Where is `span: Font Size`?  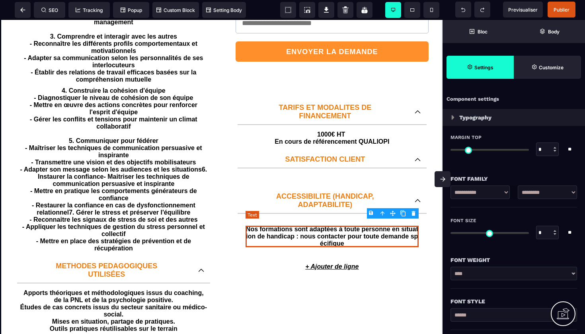
span: Font Size is located at coordinates (464, 221).